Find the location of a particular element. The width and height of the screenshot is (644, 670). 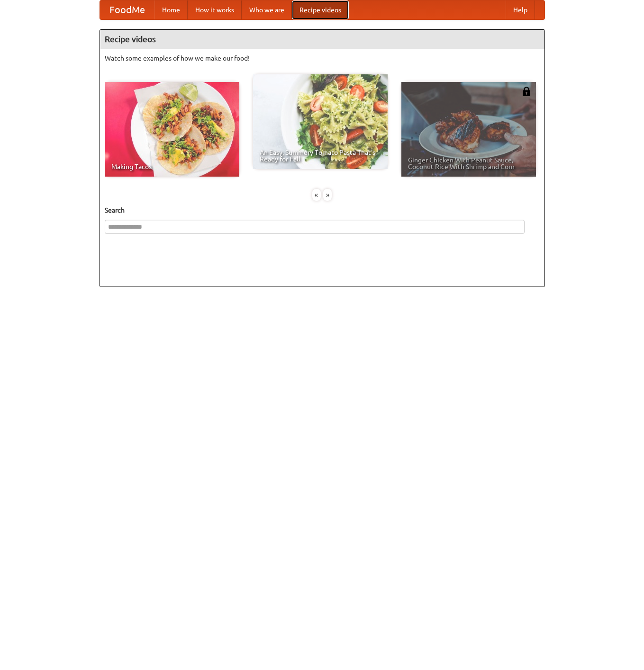

span: An Easy, Summery Tomato Pasta That's Ready for Fall is located at coordinates (320, 156).